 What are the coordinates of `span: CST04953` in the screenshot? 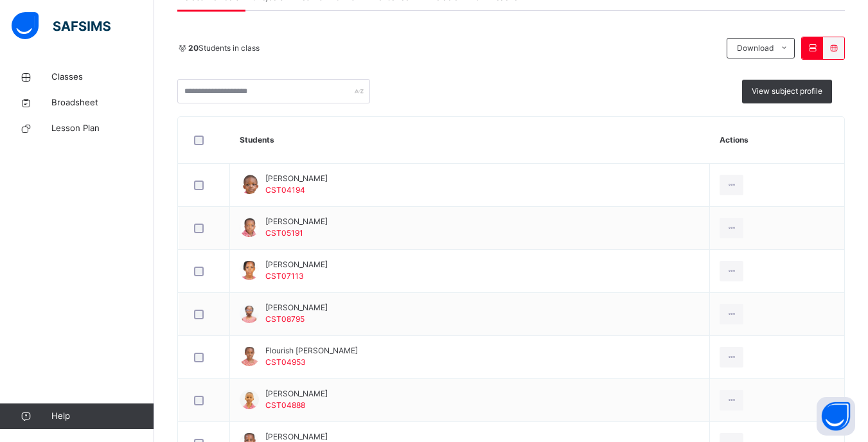 It's located at (285, 361).